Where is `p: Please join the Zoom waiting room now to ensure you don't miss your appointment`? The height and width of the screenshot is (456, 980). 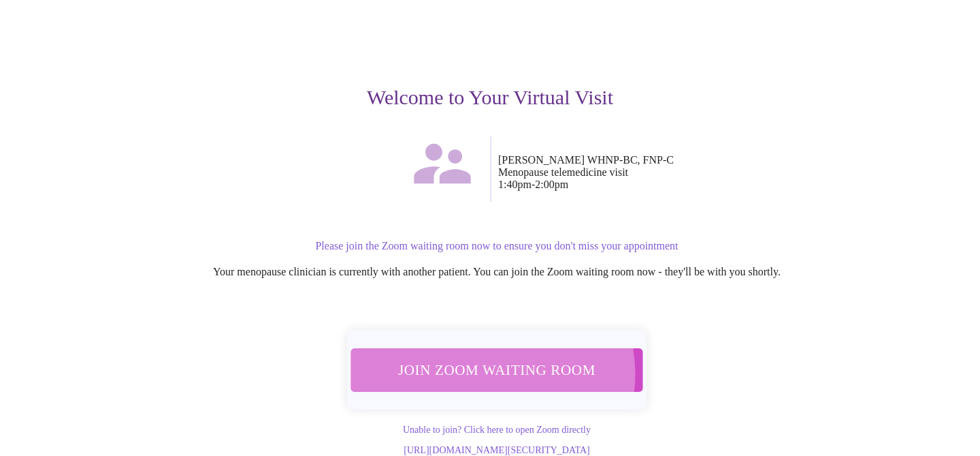
p: Please join the Zoom waiting room now to ensure you don't miss your appointment is located at coordinates (497, 246).